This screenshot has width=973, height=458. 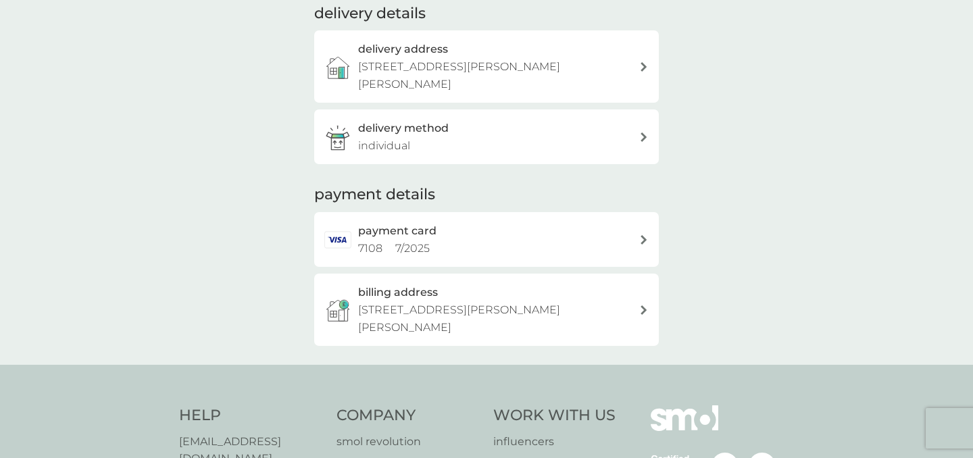 What do you see at coordinates (554, 442) in the screenshot?
I see `p: influencers` at bounding box center [554, 442].